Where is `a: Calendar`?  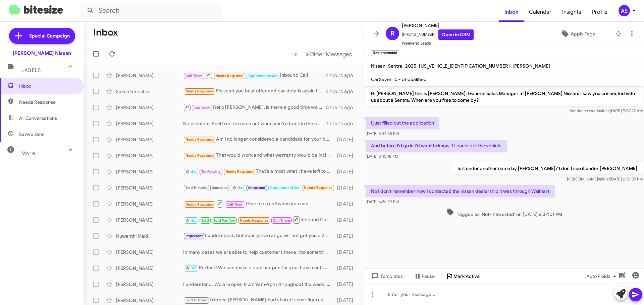 a: Calendar is located at coordinates (540, 12).